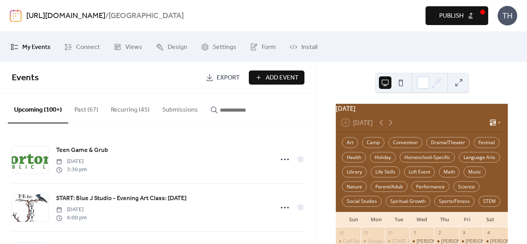 The image size is (527, 244). Describe the element at coordinates (479, 157) in the screenshot. I see `div: Language Arts` at that location.